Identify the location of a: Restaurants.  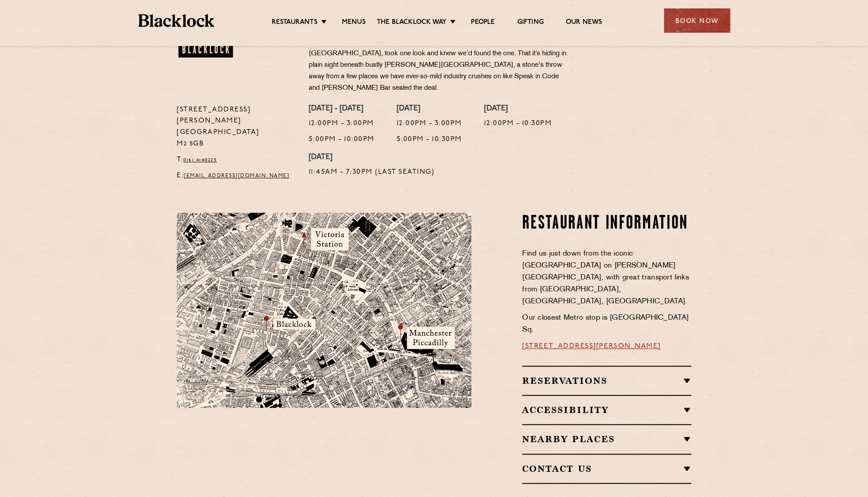
(294, 23).